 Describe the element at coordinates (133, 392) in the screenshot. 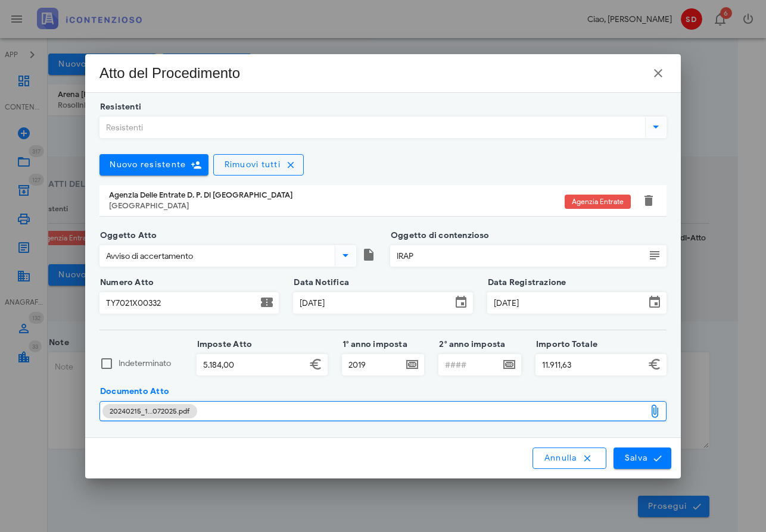

I see `label: Documento Atto` at that location.